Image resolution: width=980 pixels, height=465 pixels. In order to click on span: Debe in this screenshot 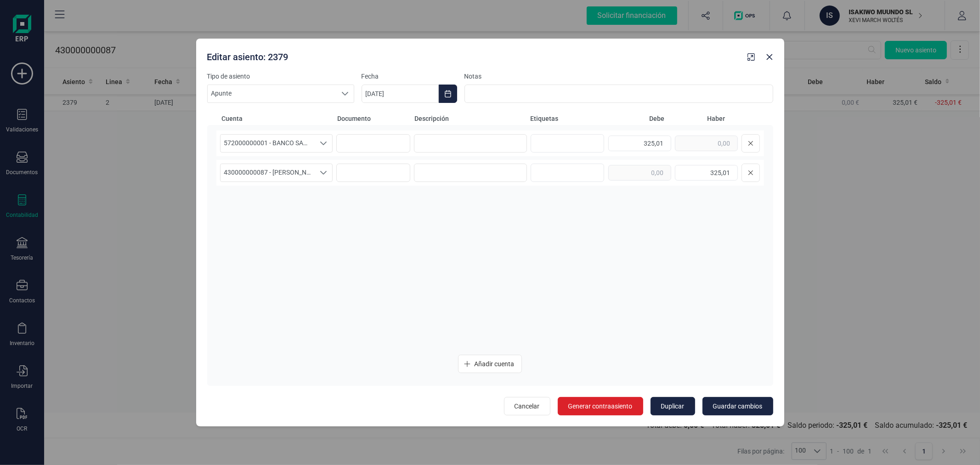, I will do `click(636, 119)`.